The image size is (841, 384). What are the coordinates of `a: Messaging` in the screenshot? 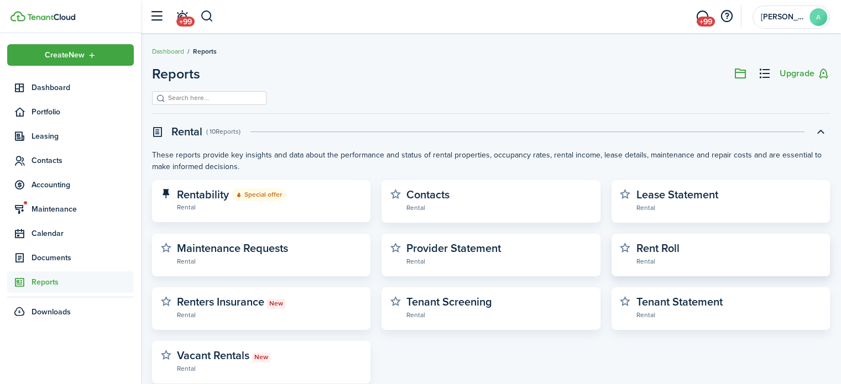 It's located at (702, 17).